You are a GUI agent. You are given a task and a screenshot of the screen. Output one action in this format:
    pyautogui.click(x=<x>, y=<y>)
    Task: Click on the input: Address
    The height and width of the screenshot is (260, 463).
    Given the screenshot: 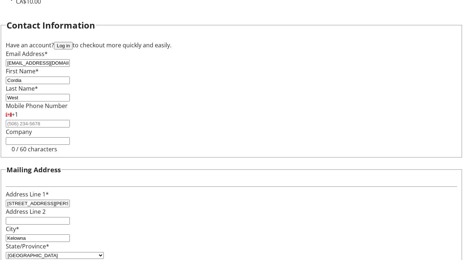 What is the action you would take?
    pyautogui.click(x=38, y=204)
    